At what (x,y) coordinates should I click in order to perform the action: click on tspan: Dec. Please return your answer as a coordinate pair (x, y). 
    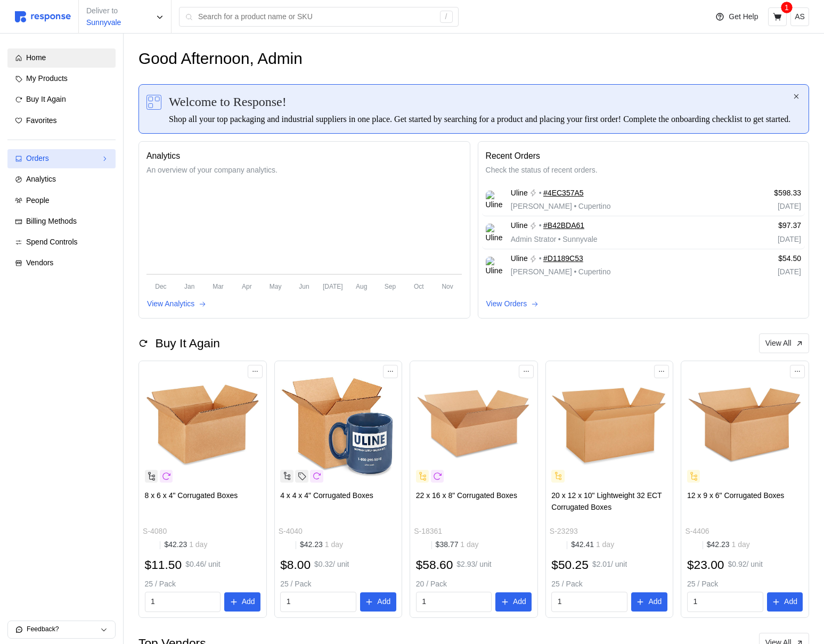
    Looking at the image, I should click on (160, 286).